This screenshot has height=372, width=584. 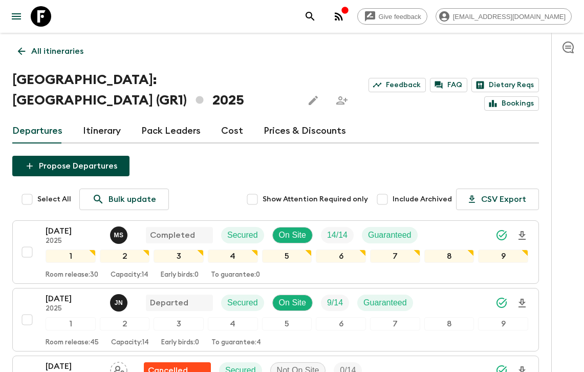 I want to click on span: Include Archived, so click(x=422, y=199).